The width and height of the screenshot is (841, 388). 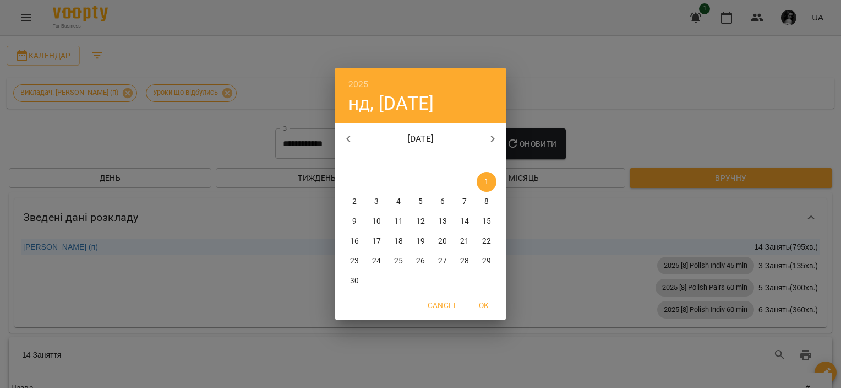 I want to click on button: 23, so click(x=355, y=261).